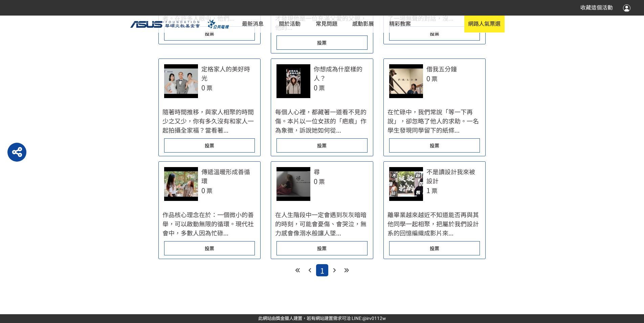 Image resolution: width=644 pixels, height=323 pixels. Describe the element at coordinates (322, 318) in the screenshot. I see `span: 可洽 LINE:` at that location.